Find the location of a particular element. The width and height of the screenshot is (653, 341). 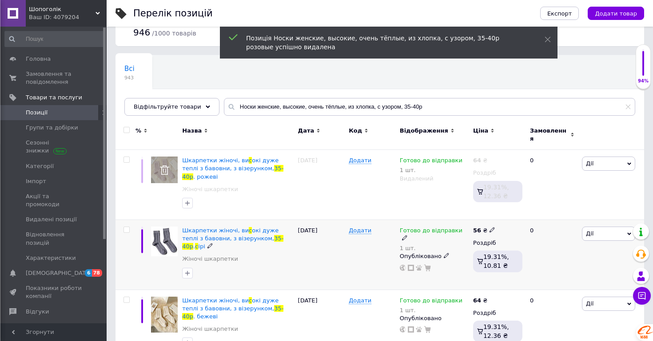

a: Шкарпетки жіночі, високі дуже теплі з бавовни, з візерунком,35-40р. бежеві is located at coordinates (233, 309).